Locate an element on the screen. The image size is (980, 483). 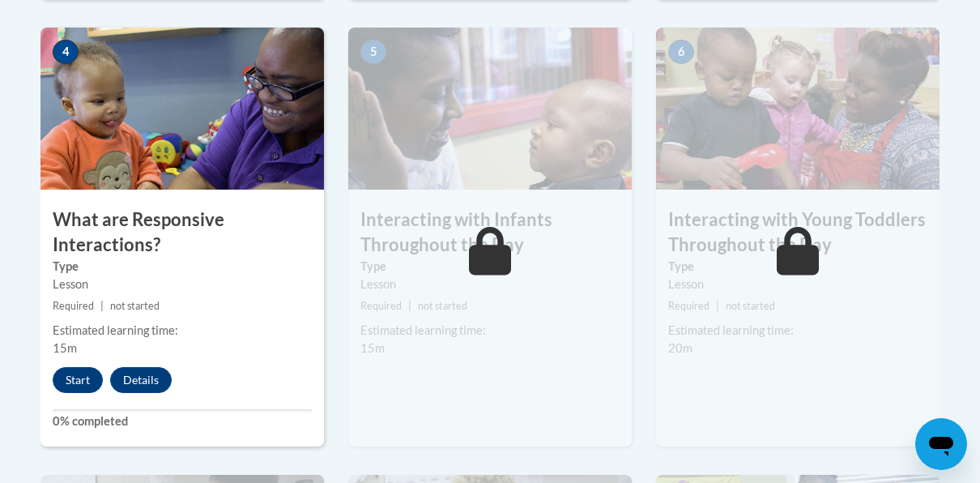
h3: Interacting with Young Toddlers Throughout the Day is located at coordinates (797, 232).